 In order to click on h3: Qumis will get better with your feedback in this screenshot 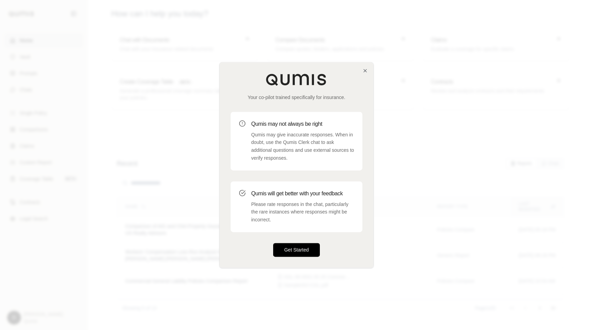, I will do `click(302, 194)`.